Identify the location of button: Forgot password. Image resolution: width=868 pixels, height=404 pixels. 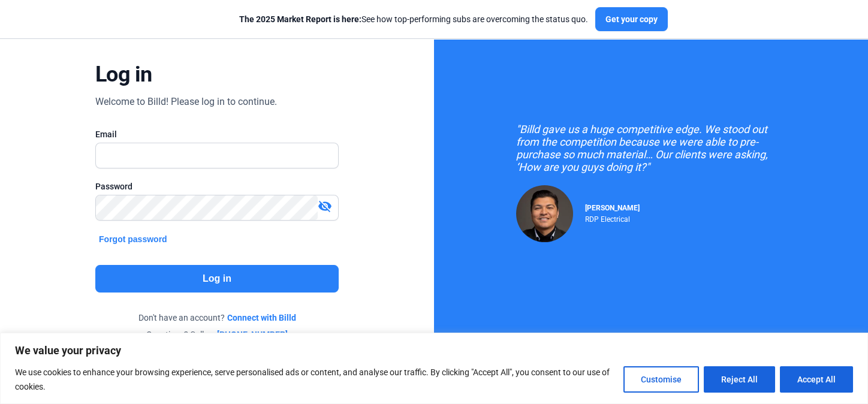
(133, 239).